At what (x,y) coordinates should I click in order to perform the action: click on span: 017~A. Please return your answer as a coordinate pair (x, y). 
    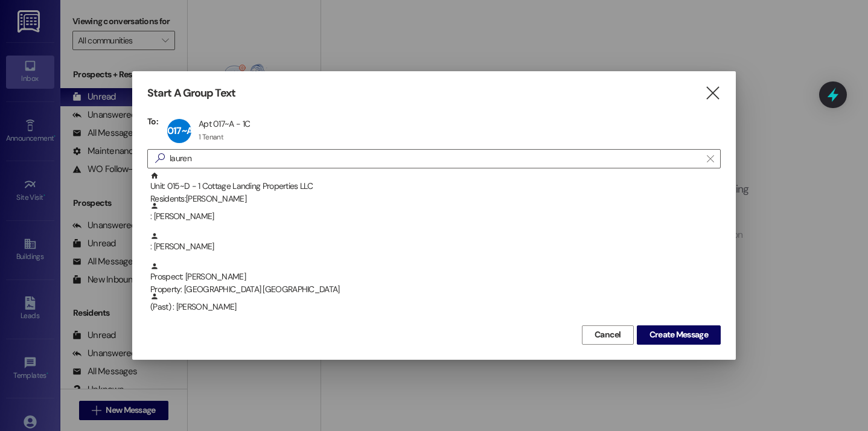
    Looking at the image, I should click on (180, 130).